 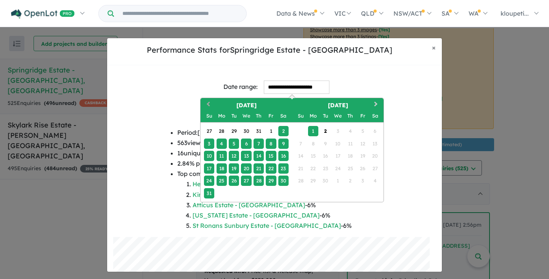 I want to click on div: Not available Friday, September 26th, 2025, so click(x=362, y=168).